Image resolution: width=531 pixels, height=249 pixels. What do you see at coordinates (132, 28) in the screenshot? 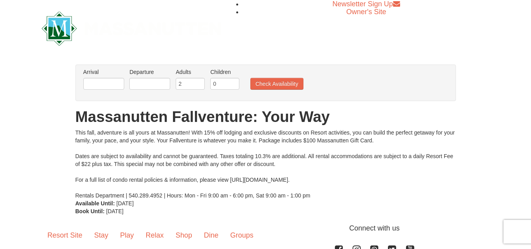
I see `img: Massanutten Resort Logo` at bounding box center [132, 28].